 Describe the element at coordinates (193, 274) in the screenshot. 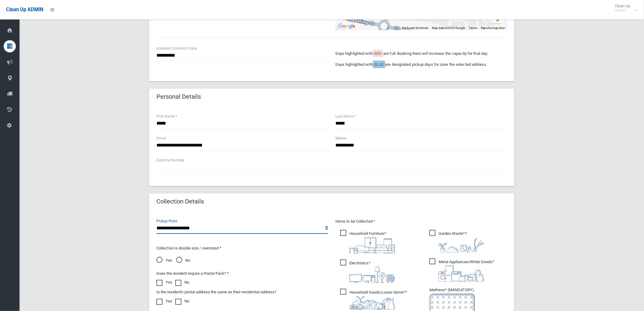

I see `label: Does the resident require a Postal Pack? *` at that location.